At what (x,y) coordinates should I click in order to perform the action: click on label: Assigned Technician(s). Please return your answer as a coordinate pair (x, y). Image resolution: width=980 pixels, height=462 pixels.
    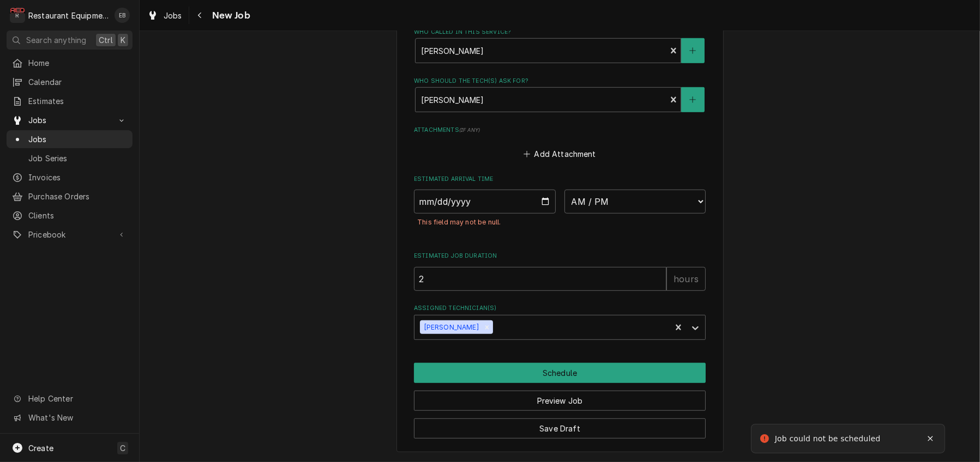
    Looking at the image, I should click on (559, 308).